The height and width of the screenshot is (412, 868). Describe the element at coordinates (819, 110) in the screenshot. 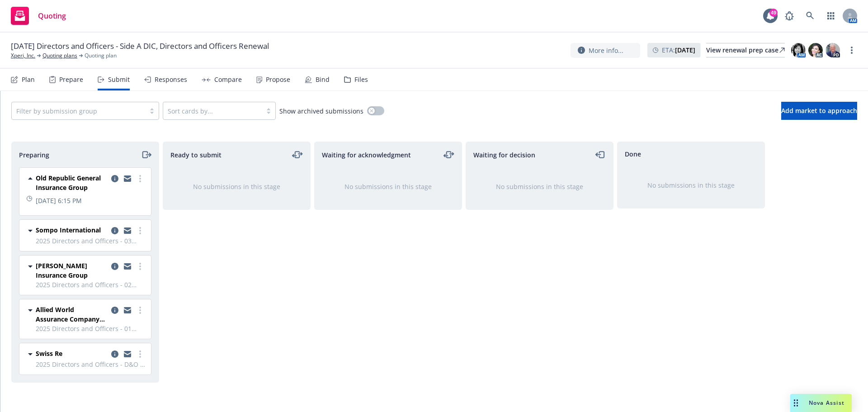

I see `span: Add market to approach` at that location.